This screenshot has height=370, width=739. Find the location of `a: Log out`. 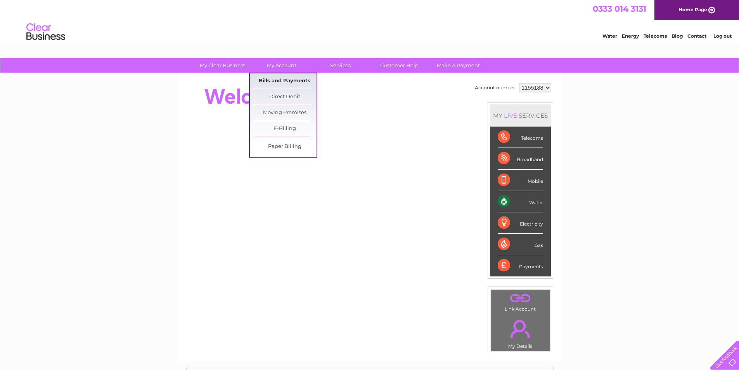

a: Log out is located at coordinates (722, 36).